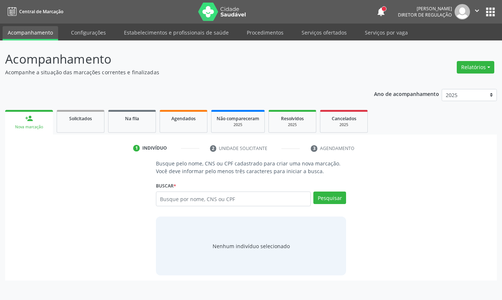 This screenshot has width=502, height=300. What do you see at coordinates (88, 32) in the screenshot?
I see `a: Configurações` at bounding box center [88, 32].